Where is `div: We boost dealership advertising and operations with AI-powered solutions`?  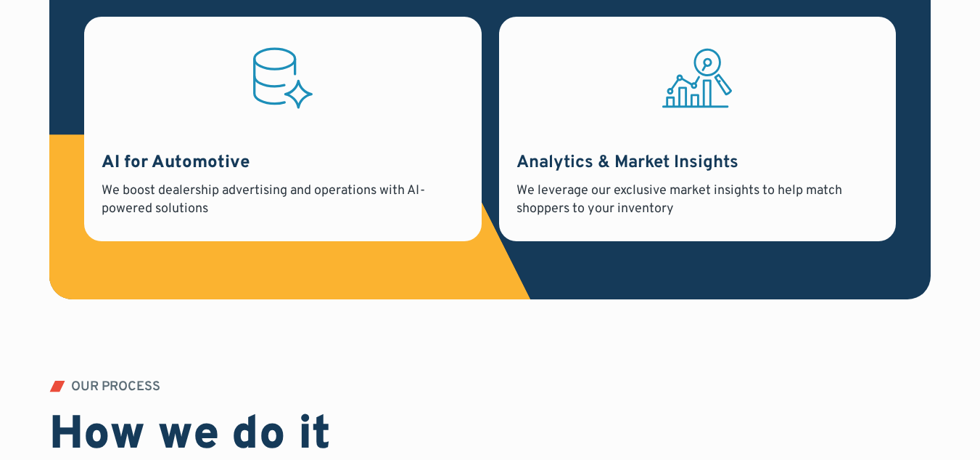 div: We boost dealership advertising and operations with AI-powered solutions is located at coordinates (283, 200).